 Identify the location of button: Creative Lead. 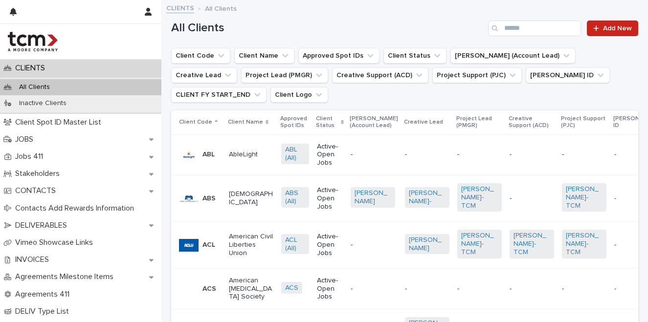
(204, 75).